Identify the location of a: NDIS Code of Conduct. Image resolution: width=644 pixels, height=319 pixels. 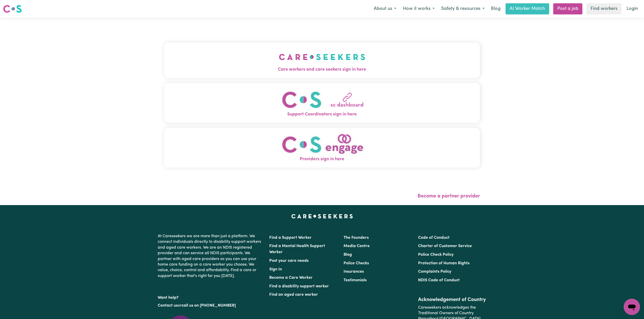
(439, 280).